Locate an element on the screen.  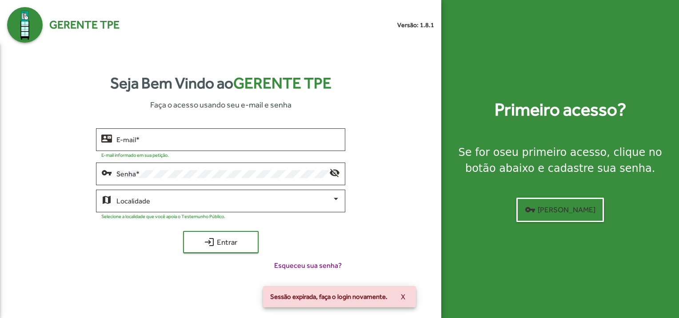
strong: Seja Bem Vindo ao is located at coordinates (221, 83).